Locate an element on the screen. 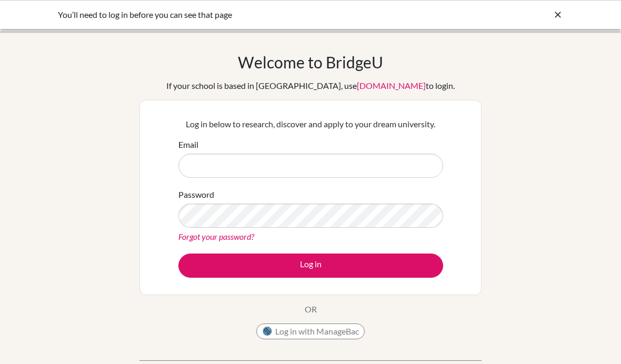 The image size is (621, 364). label: Password is located at coordinates (196, 195).